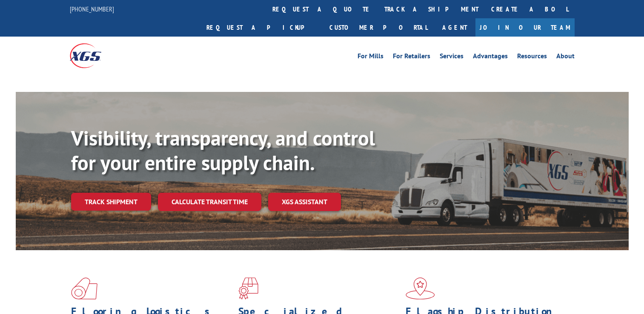  What do you see at coordinates (411, 58) in the screenshot?
I see `a: For Retailers` at bounding box center [411, 58].